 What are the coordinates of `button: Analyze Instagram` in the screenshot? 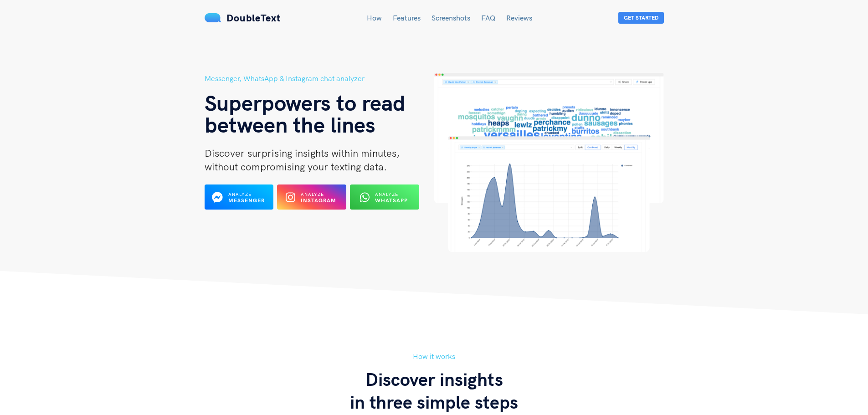 It's located at (311, 197).